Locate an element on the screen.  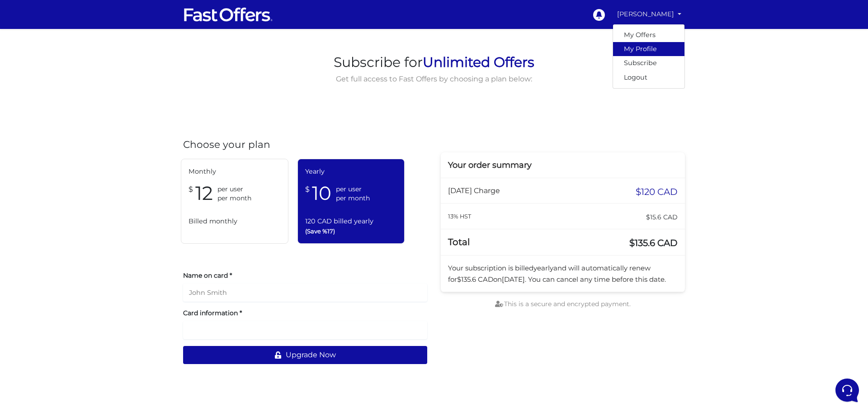
span: $15.6 CAD is located at coordinates (662, 217).